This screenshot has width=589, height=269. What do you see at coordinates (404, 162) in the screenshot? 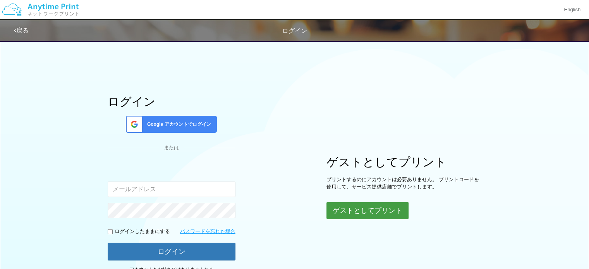
I see `h1: ゲストとしてプリント` at bounding box center [404, 162].